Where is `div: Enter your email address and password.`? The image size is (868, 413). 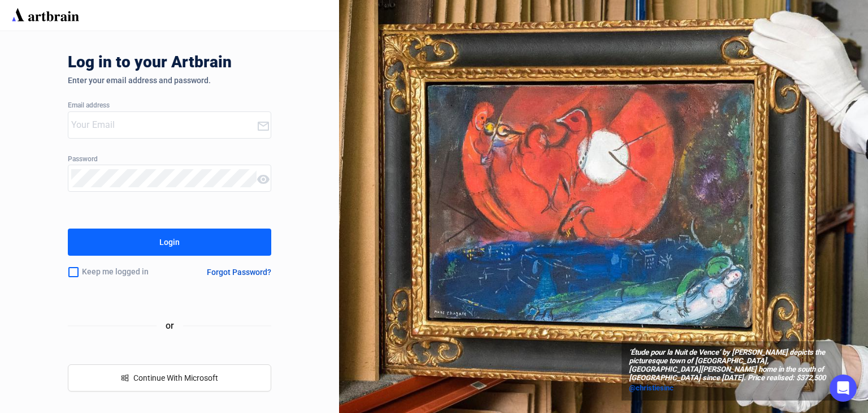
div: Enter your email address and password. is located at coordinates (169, 80).